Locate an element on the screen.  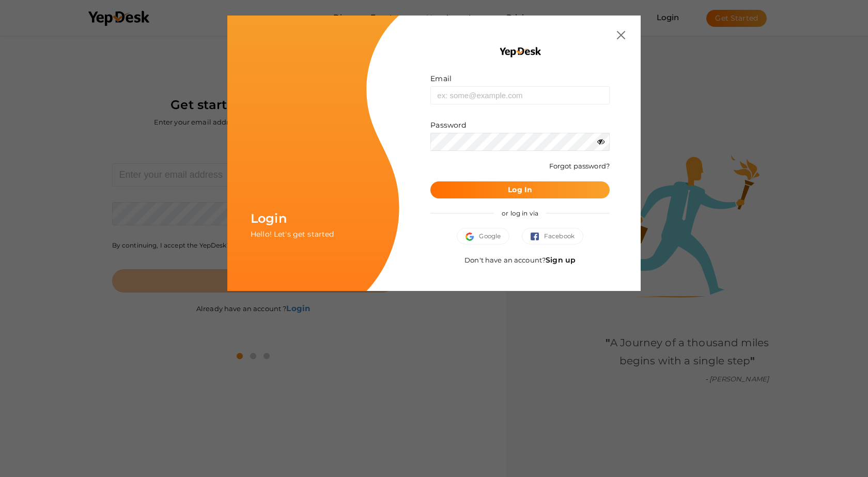
span: or log in via is located at coordinates (520, 213).